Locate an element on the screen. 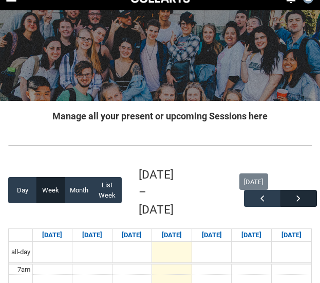  button: Month is located at coordinates (79, 190).